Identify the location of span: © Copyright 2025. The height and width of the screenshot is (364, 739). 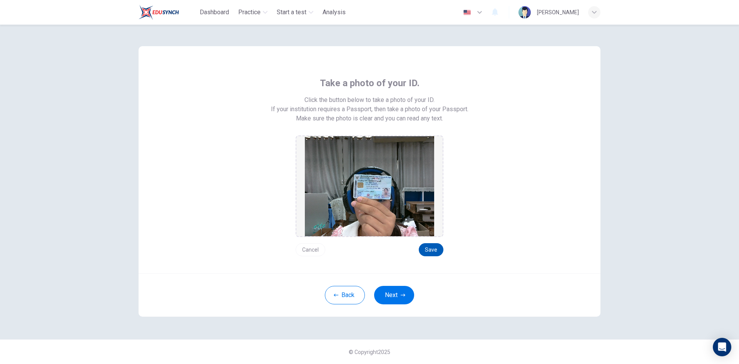
(370, 352).